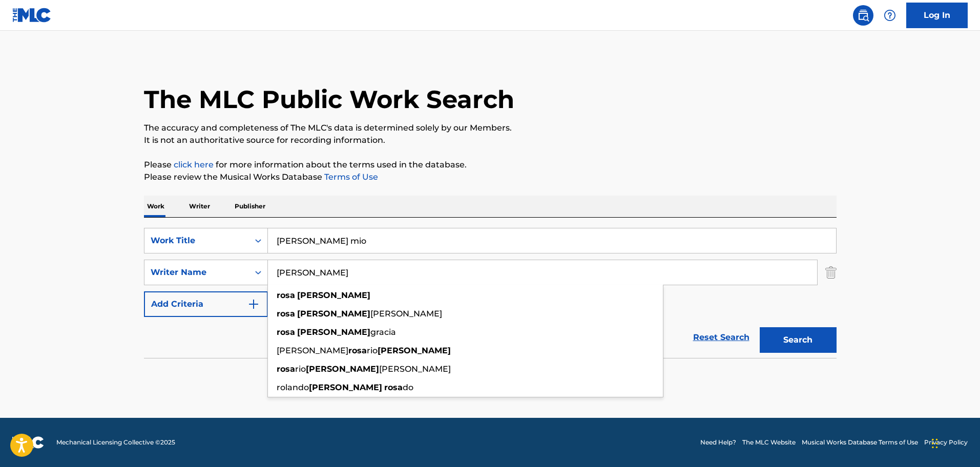 Image resolution: width=980 pixels, height=467 pixels. I want to click on a: Reset Search, so click(722, 338).